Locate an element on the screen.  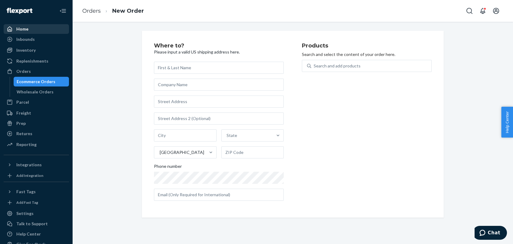
img: Flexport logo is located at coordinates (19, 11).